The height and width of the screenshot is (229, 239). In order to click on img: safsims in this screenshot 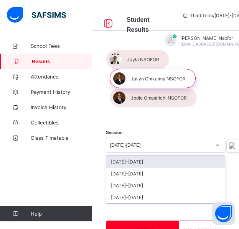, I will do `click(36, 15)`.